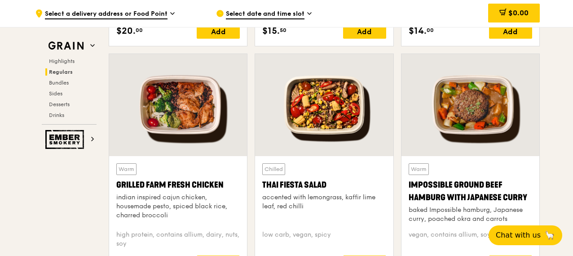 Image resolution: width=573 pixels, height=256 pixels. What do you see at coordinates (178, 206) in the screenshot?
I see `div: indian inspired cajun chicken, housemade pesto, spiced black rice, charred broccoli` at bounding box center [178, 206].